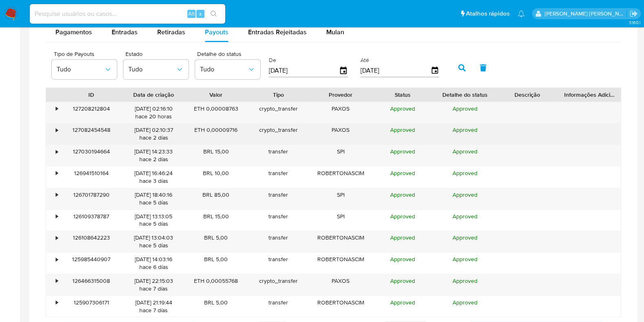  What do you see at coordinates (521, 13) in the screenshot?
I see `a: Notificações` at bounding box center [521, 13].